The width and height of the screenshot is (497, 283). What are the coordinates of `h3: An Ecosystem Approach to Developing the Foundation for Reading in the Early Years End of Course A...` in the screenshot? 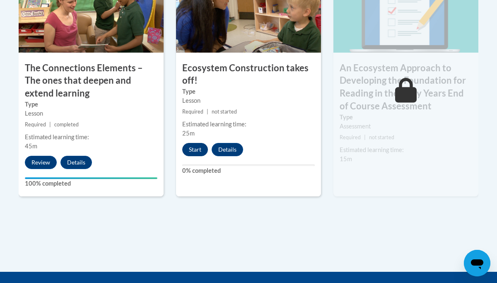 It's located at (406, 87).